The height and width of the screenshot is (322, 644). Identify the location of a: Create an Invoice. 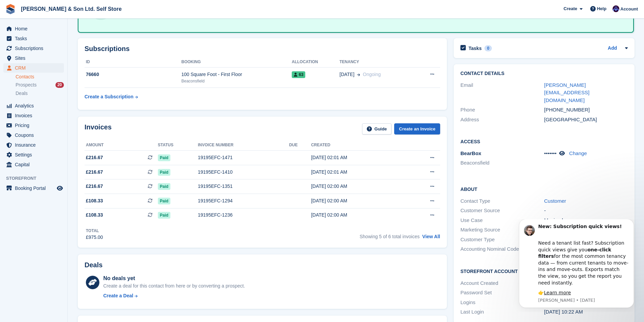
(417, 129).